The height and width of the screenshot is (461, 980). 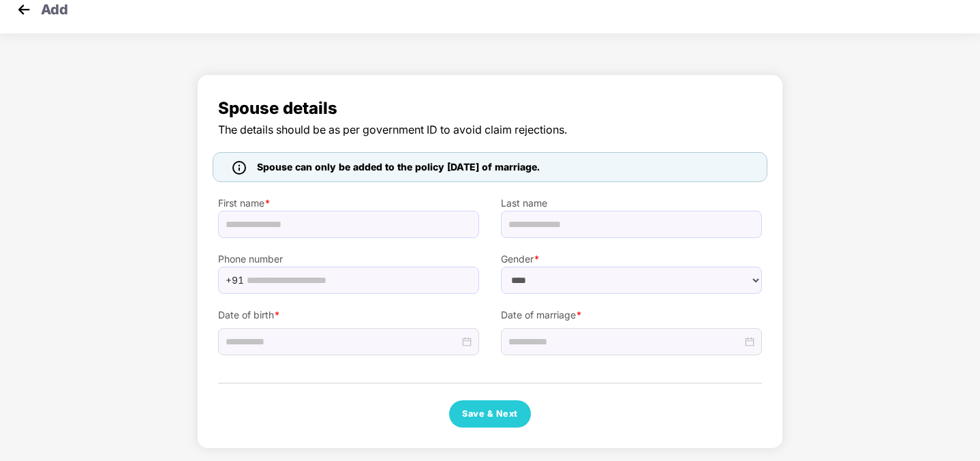 What do you see at coordinates (239, 168) in the screenshot?
I see `img: icon` at bounding box center [239, 168].